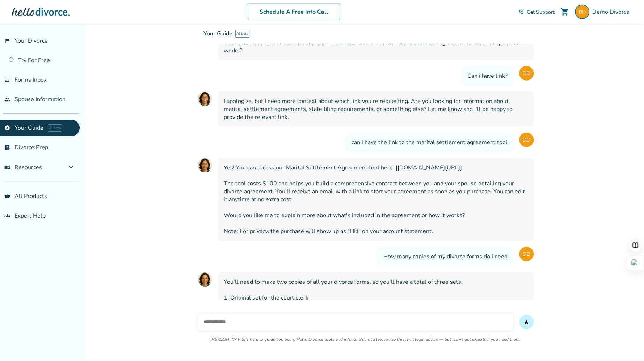 The height and width of the screenshot is (361, 644). I want to click on span: Your Guide, so click(218, 33).